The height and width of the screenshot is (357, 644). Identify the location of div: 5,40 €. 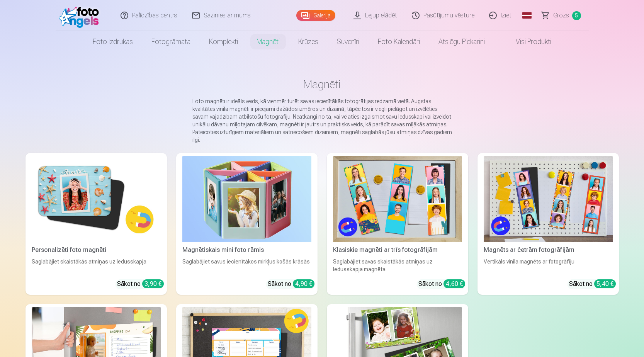
(605, 283).